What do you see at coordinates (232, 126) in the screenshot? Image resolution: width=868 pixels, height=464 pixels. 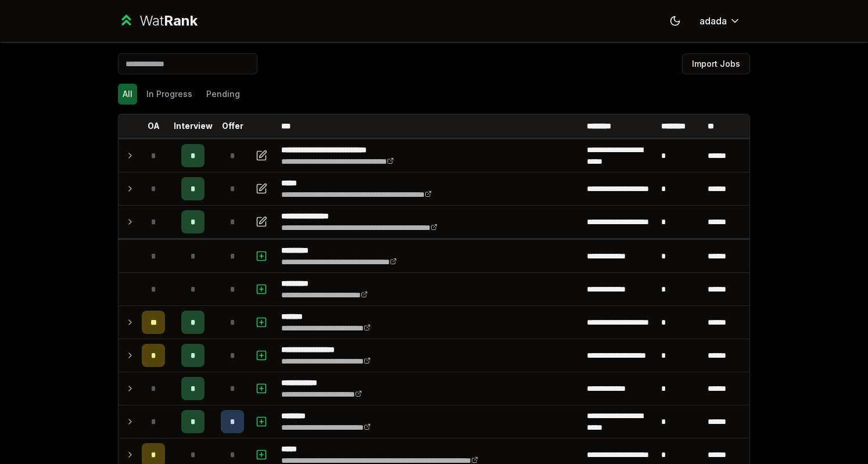 I see `p: Offer` at bounding box center [232, 126].